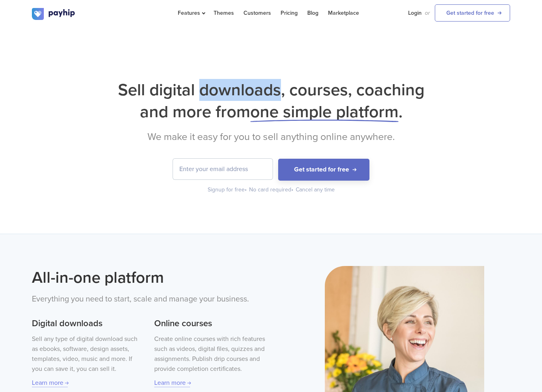 Image resolution: width=542 pixels, height=392 pixels. What do you see at coordinates (228, 190) in the screenshot?
I see `div: Signup for free` at bounding box center [228, 190].